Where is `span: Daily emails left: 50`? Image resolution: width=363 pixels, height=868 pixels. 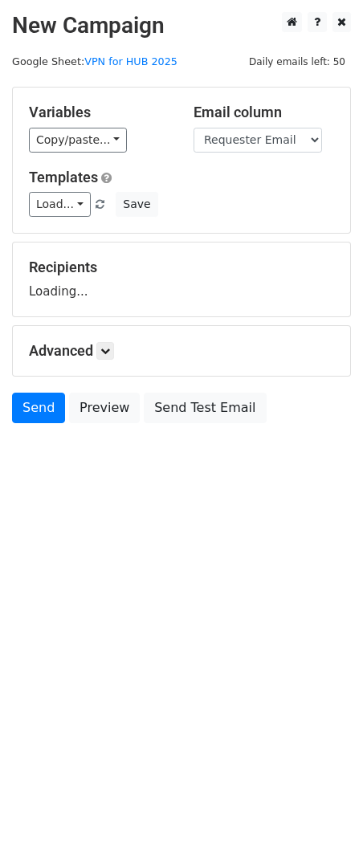 span: Daily emails left: 50 is located at coordinates (298, 62).